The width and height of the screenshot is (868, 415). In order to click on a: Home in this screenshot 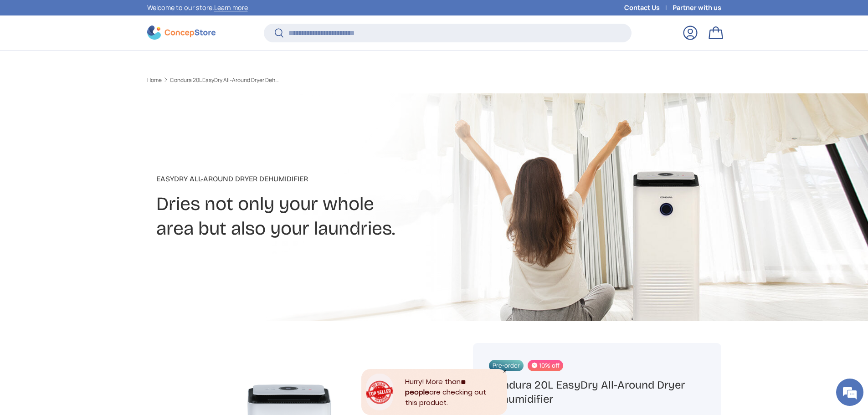, I will do `click(155, 80)`.